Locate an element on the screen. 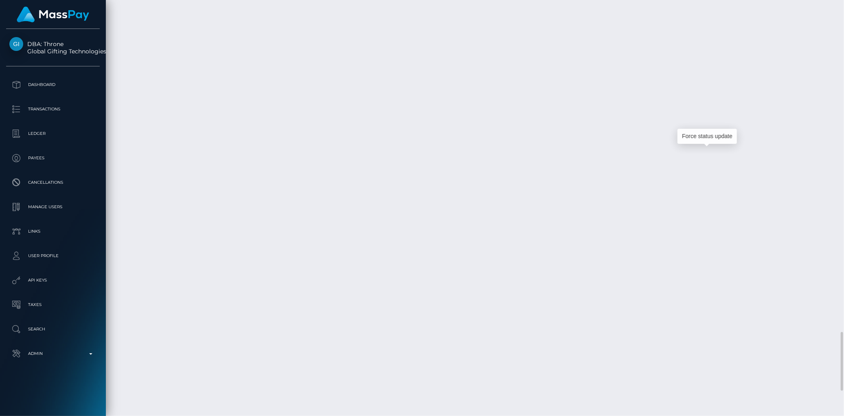  p: API Keys is located at coordinates (53, 280).